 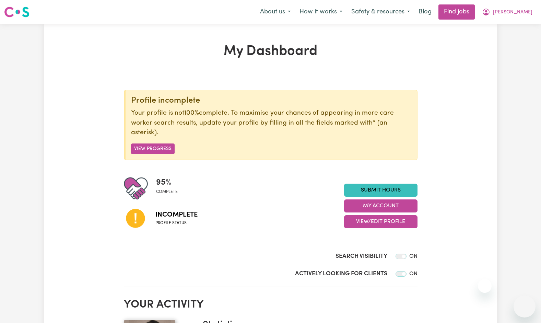 I want to click on a: Blog, so click(x=425, y=12).